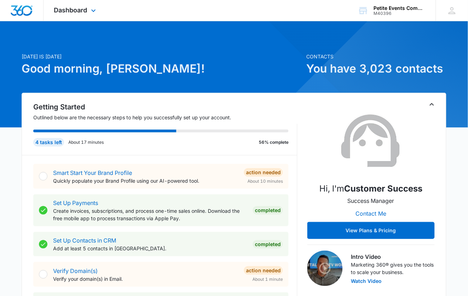 The width and height of the screenshot is (468, 296). What do you see at coordinates (399, 8) in the screenshot?
I see `div: account name` at bounding box center [399, 8].